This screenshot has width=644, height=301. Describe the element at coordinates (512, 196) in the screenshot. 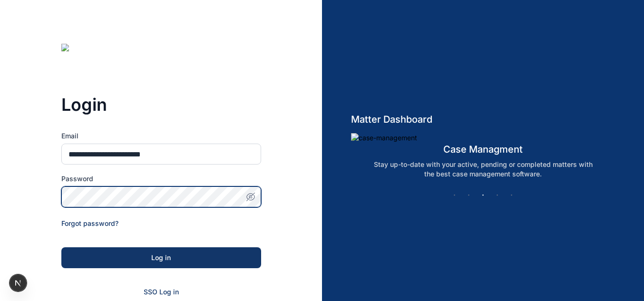

I see `button: 5` at that location.